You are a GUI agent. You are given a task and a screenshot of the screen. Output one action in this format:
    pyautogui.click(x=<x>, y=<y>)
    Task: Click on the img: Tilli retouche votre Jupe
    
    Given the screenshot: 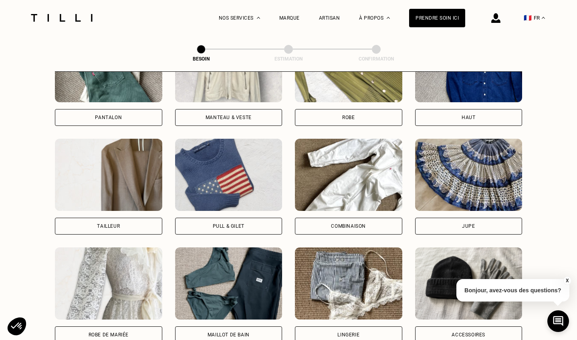 What is the action you would take?
    pyautogui.click(x=468, y=175)
    